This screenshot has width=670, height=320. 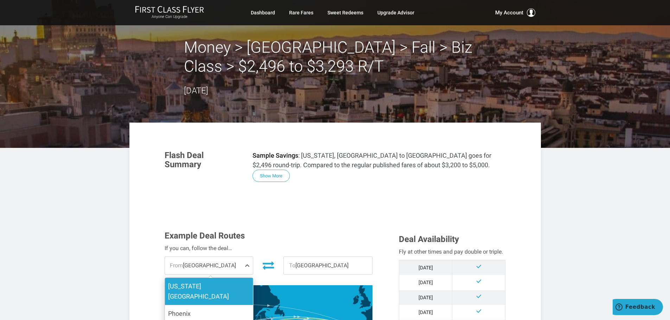 I want to click on strong: Sample Savings, so click(x=275, y=155).